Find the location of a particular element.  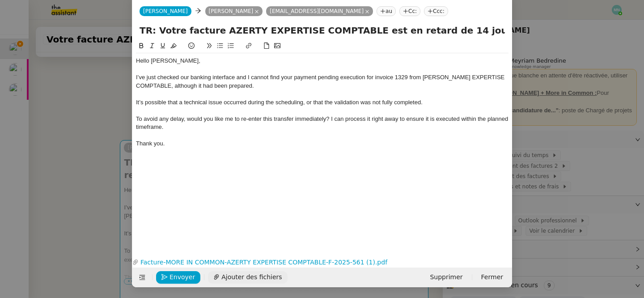

div: It’s possible that a technical issue occurred during the scheduling, or that the validation was n... is located at coordinates (322, 103).